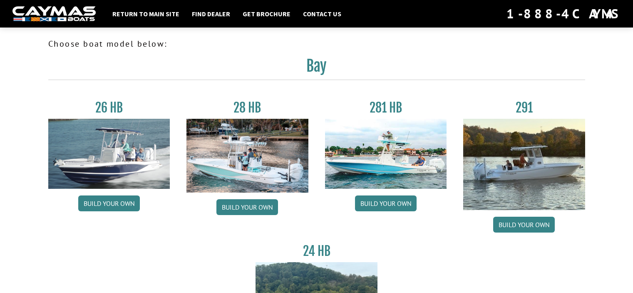 This screenshot has width=633, height=293. Describe the element at coordinates (524, 107) in the screenshot. I see `h3: 291` at that location.